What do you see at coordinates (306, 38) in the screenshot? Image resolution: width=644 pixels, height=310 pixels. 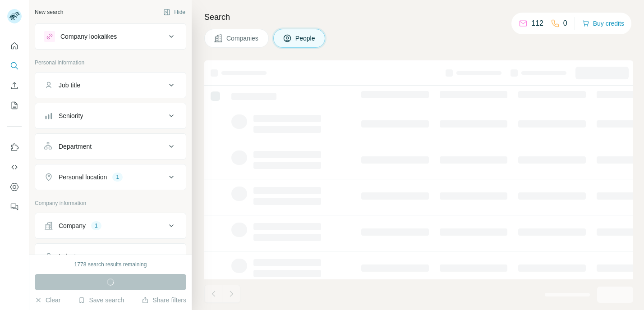 I see `span: People` at bounding box center [306, 38].